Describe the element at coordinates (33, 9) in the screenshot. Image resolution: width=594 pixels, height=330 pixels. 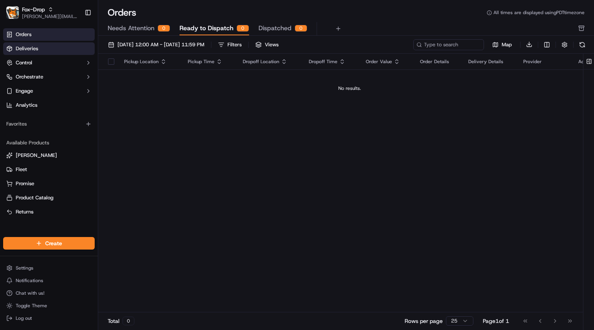
I see `button: Fox-Drop` at that location.